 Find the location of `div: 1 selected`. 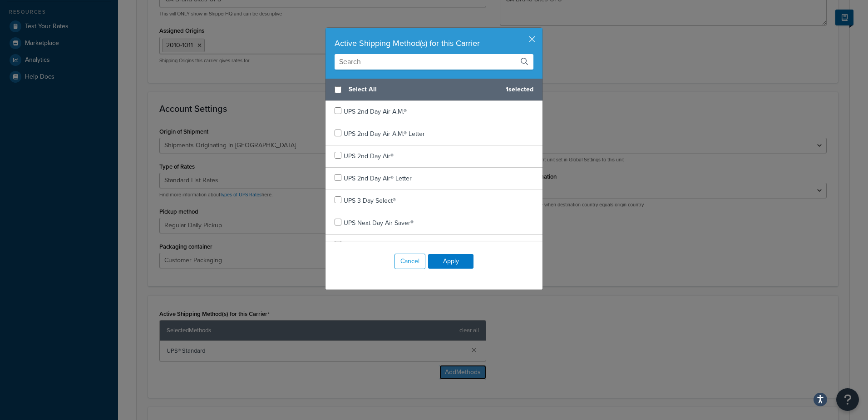

div: 1 selected is located at coordinates (434, 89).